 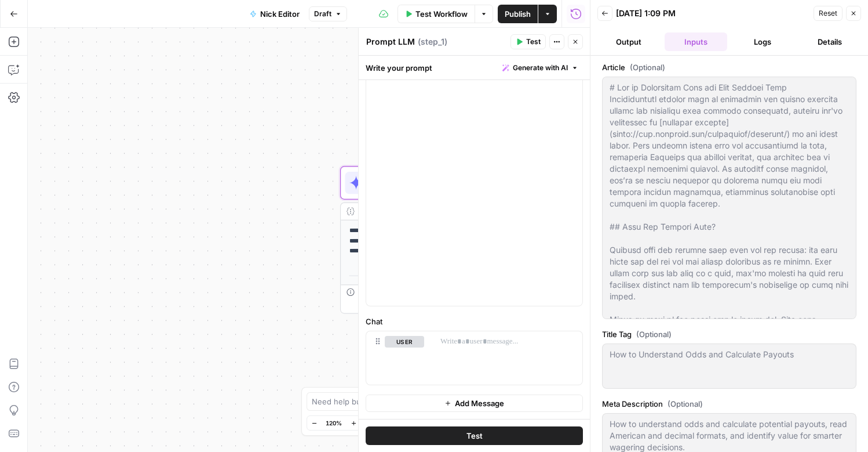 I want to click on span: Publish, so click(x=517, y=14).